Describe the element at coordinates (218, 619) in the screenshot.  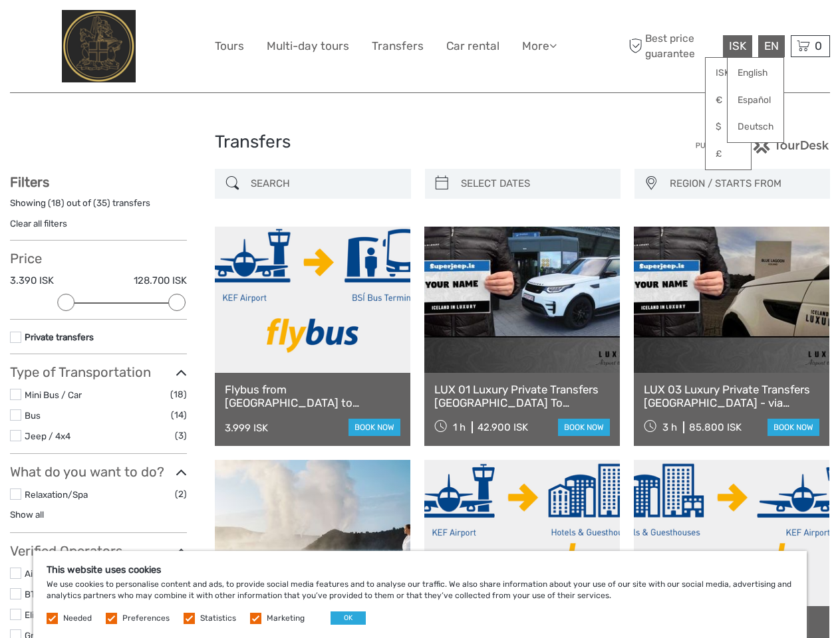
I see `label: Statistics` at that location.